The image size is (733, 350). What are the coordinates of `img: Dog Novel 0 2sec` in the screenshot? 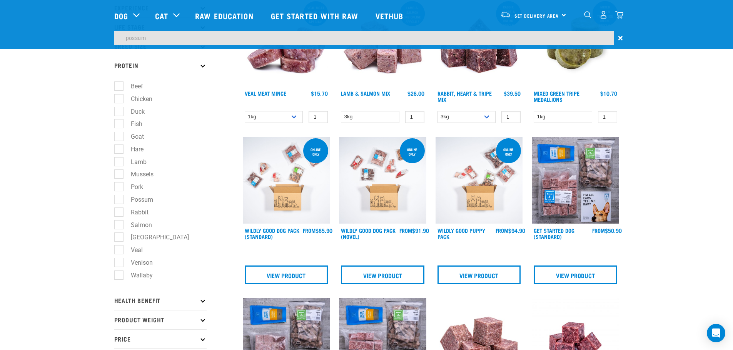 It's located at (382, 180).